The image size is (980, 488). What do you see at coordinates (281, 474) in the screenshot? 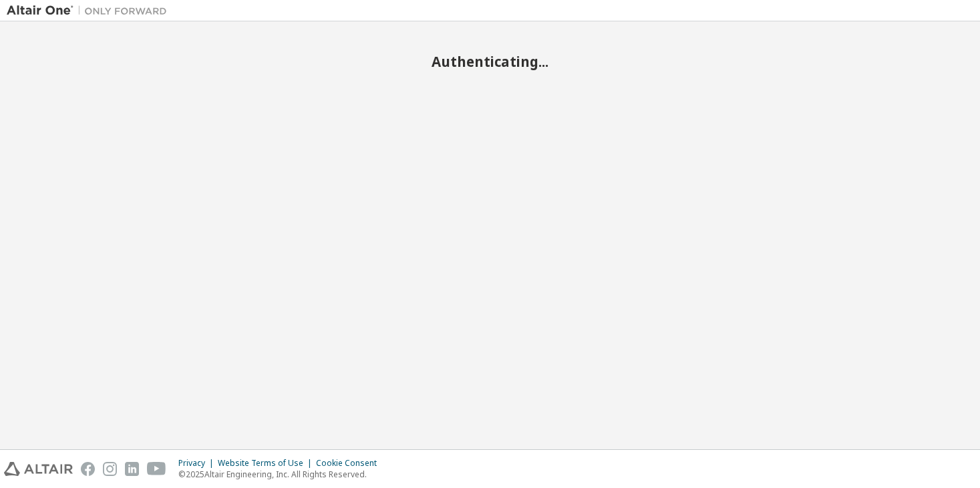
I see `p: © 2025 Altair Engineering, Inc. All Rights Reserved.` at bounding box center [281, 474].